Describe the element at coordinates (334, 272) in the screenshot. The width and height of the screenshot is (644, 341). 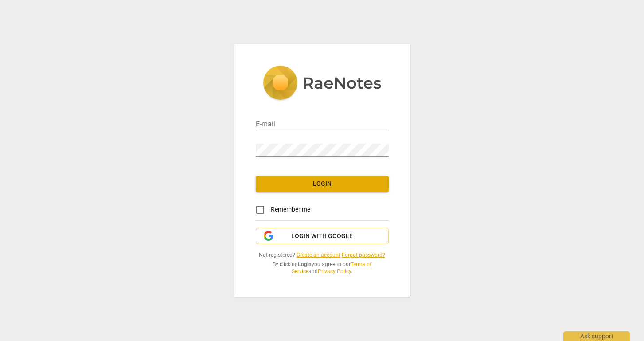
I see `a: Privacy Policy` at that location.